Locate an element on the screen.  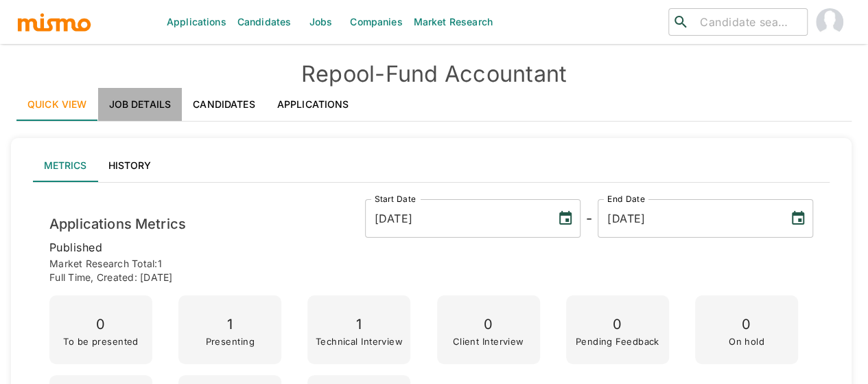
button: Choose date, selected date is Jul 22, 2025 is located at coordinates (566, 219).